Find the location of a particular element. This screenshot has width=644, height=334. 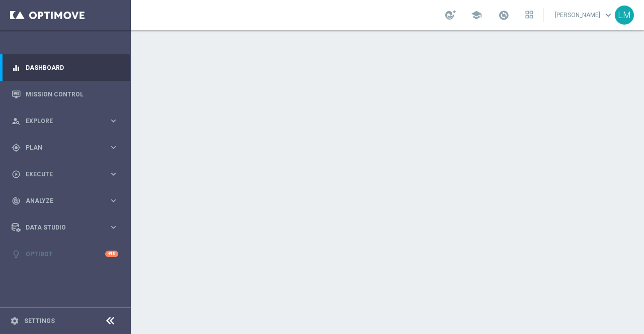

i: settings is located at coordinates (15, 321).